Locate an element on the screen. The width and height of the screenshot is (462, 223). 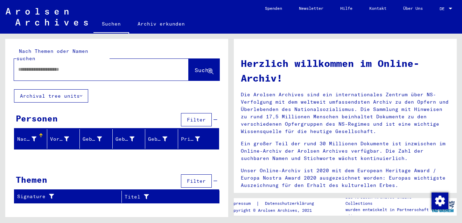
a: Suchen is located at coordinates (111, 25).